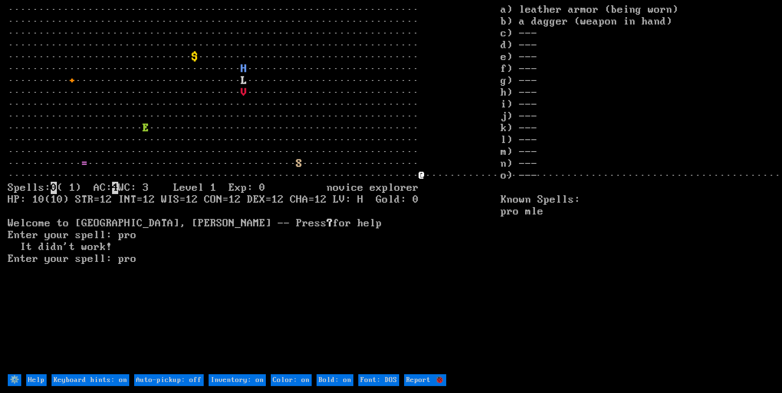  What do you see at coordinates (115, 188) in the screenshot?
I see `mark: 4` at bounding box center [115, 188].